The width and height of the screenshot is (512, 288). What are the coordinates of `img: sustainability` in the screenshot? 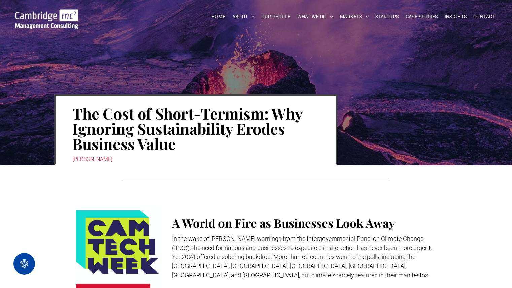 It's located at (117, 242).